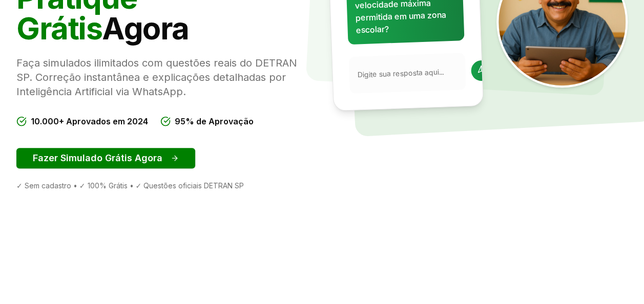 The image size is (644, 304). Describe the element at coordinates (89, 121) in the screenshot. I see `span: 10.000+ Aprovados em 2024` at that location.